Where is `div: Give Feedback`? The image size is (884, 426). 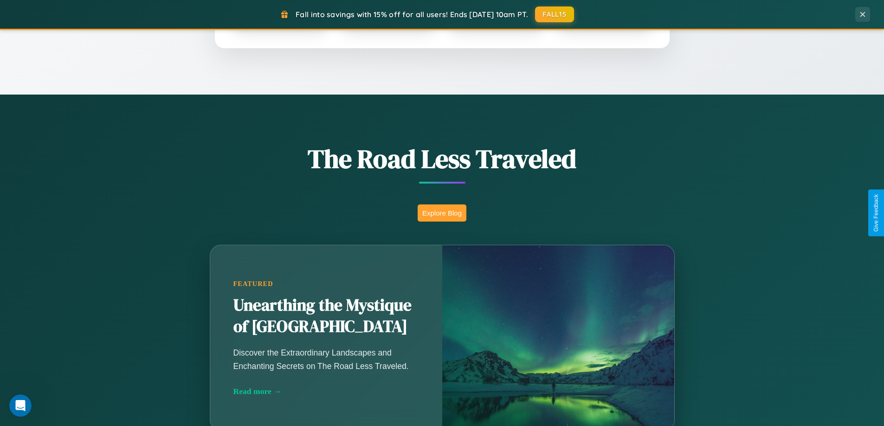
div: Give Feedback is located at coordinates (876, 213).